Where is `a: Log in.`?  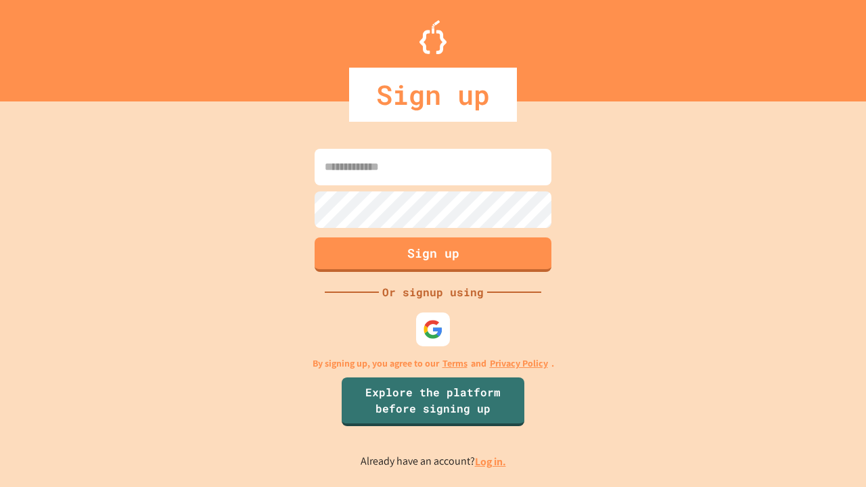 a: Log in. is located at coordinates (490, 461).